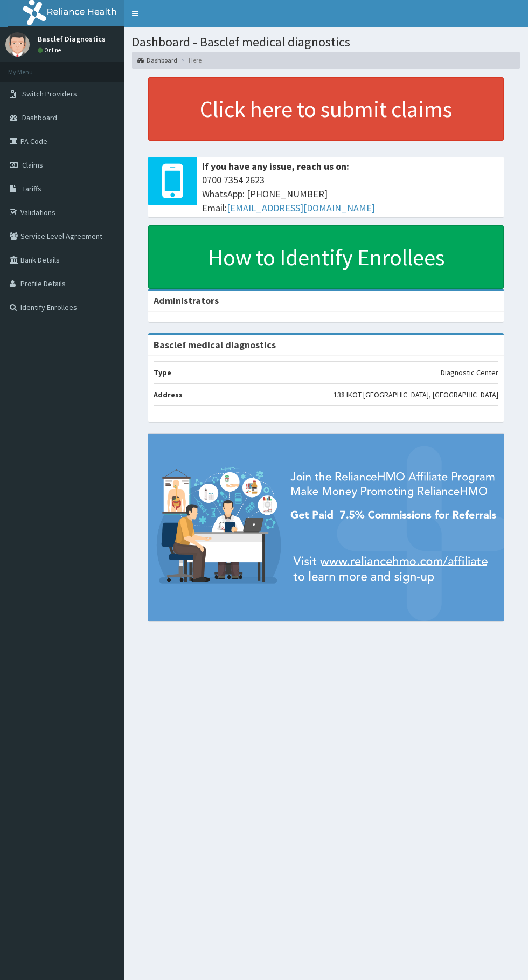 This screenshot has width=528, height=980. Describe the element at coordinates (276, 166) in the screenshot. I see `b: If you have any issue, reach us on:` at that location.